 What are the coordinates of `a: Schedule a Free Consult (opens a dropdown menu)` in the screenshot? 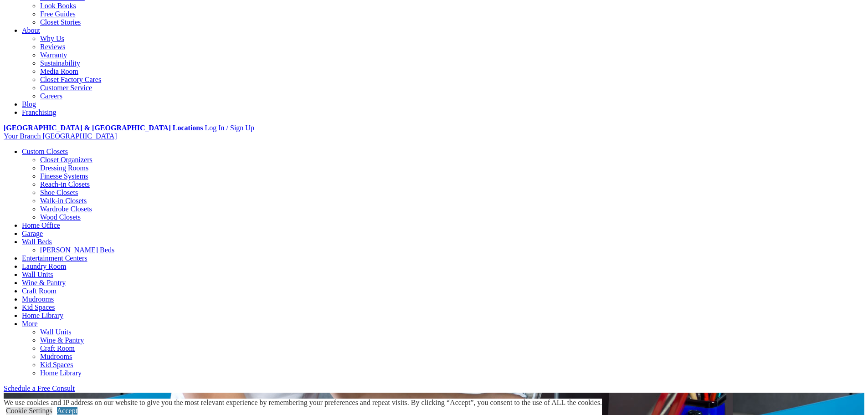 It's located at (39, 388).